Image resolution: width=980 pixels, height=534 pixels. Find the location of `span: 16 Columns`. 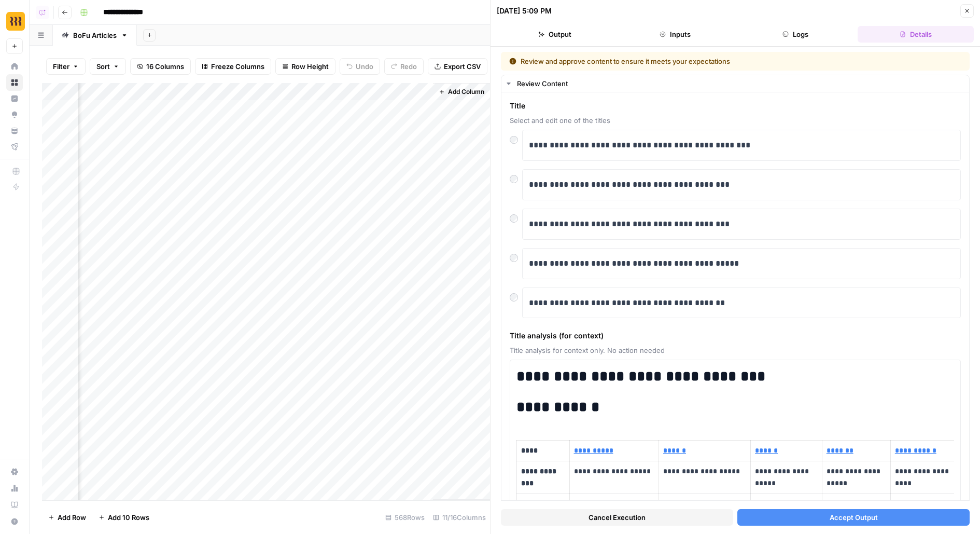

span: 16 Columns is located at coordinates (165, 67).